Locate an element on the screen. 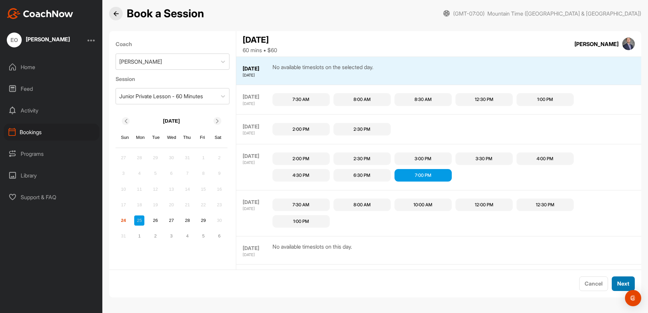  div: Not available Saturday, August 2nd, 2025 is located at coordinates (219, 158).